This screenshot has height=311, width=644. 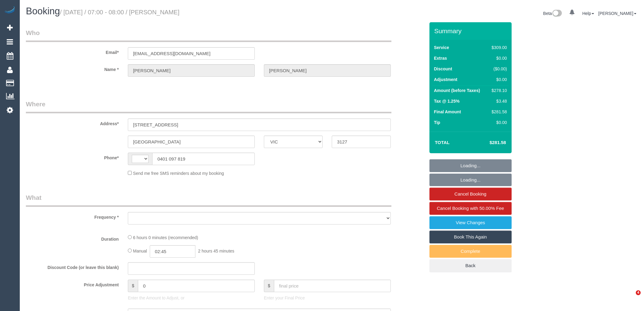 I want to click on label: Name *, so click(x=72, y=68).